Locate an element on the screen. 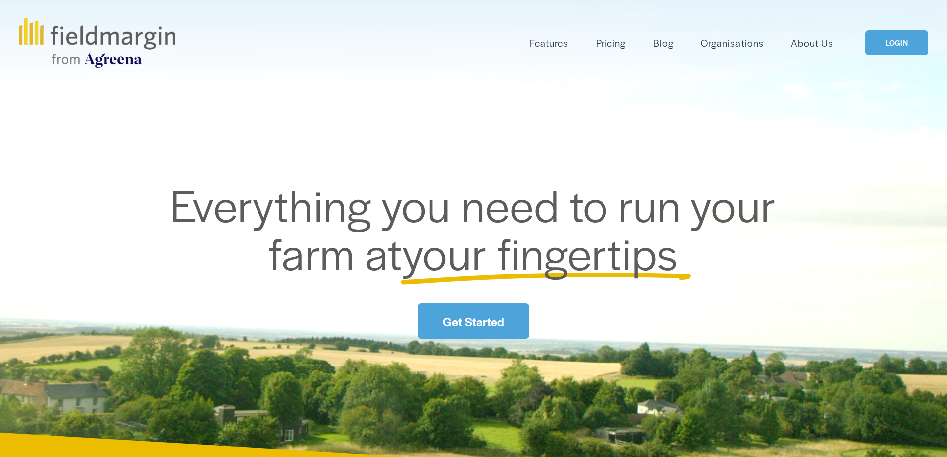 The width and height of the screenshot is (947, 457). a: Pricing is located at coordinates (611, 43).